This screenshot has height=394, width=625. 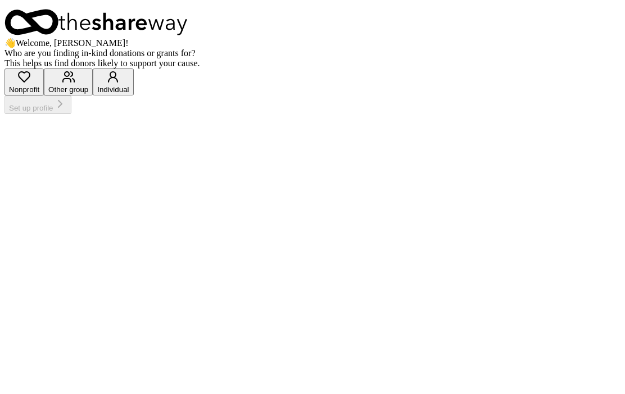 I want to click on div: Nonprofit, so click(x=24, y=89).